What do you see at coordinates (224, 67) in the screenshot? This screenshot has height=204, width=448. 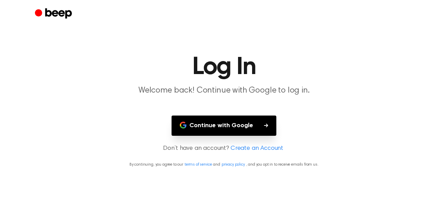 I see `h1: Log In` at bounding box center [224, 67].